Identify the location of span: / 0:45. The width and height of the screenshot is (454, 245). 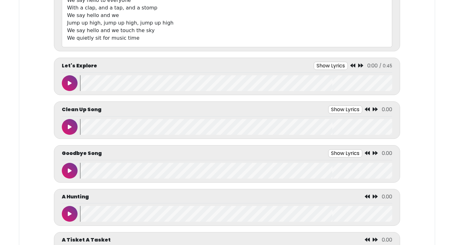
(385, 66).